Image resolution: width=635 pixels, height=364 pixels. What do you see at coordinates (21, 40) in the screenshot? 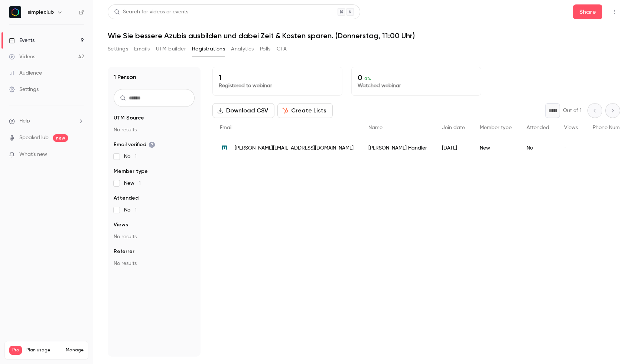
I see `div: Events` at bounding box center [21, 40].